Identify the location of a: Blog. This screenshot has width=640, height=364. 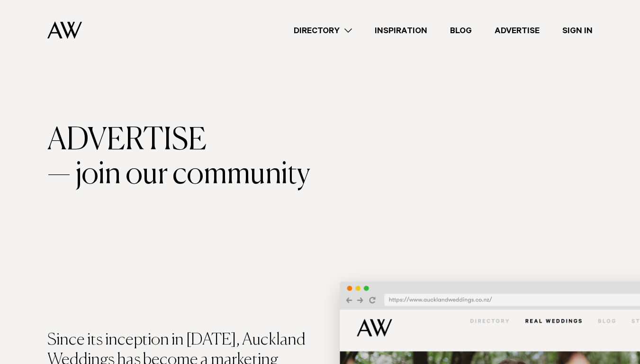
(461, 30).